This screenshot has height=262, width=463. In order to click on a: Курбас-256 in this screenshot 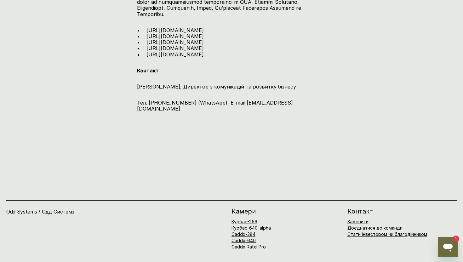, I will do `click(244, 221)`.